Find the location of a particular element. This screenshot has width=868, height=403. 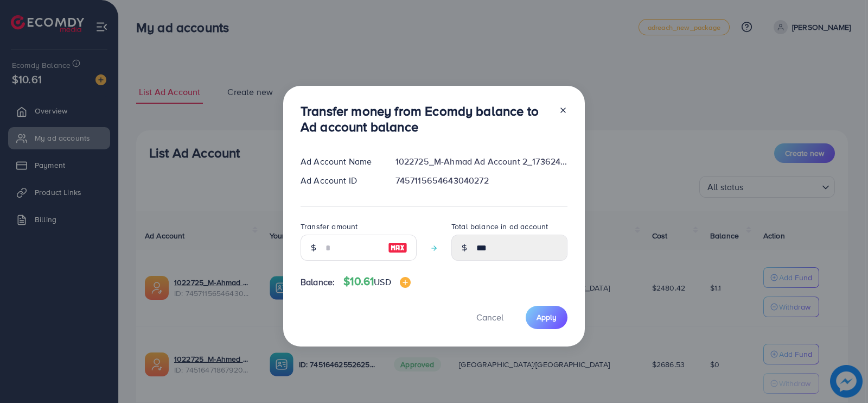

div: Ad Account Name is located at coordinates (339, 162).